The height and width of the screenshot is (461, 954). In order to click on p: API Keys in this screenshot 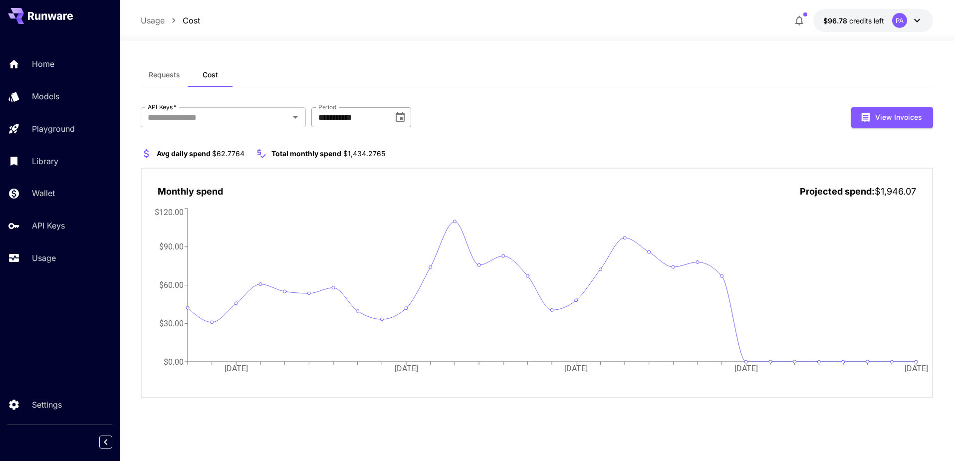, I will do `click(48, 225)`.